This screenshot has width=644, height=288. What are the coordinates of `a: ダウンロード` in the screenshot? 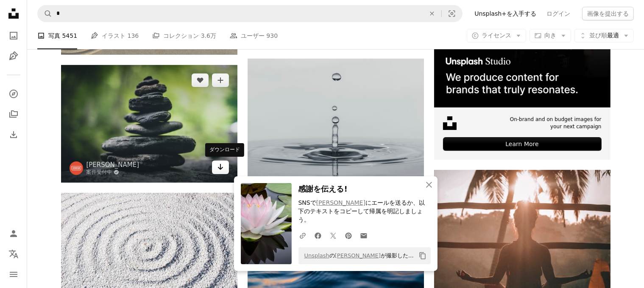 It's located at (221, 168).